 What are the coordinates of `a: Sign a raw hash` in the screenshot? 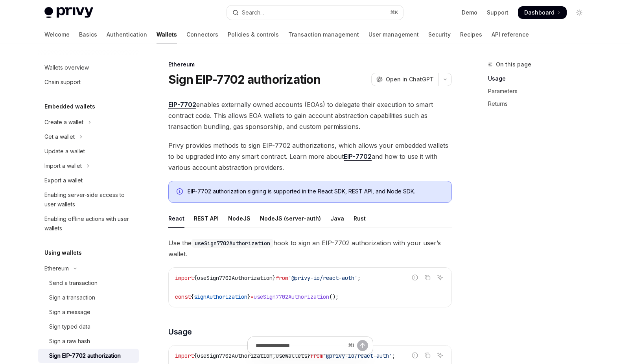 It's located at (89, 341).